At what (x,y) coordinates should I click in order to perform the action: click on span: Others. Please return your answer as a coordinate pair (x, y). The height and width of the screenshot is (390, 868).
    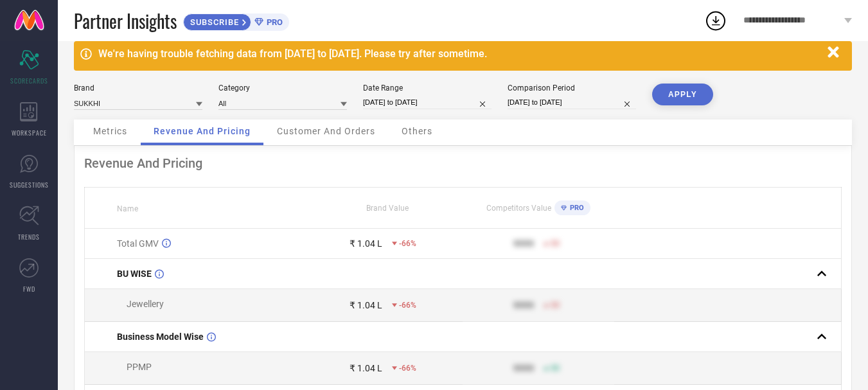
    Looking at the image, I should click on (416, 131).